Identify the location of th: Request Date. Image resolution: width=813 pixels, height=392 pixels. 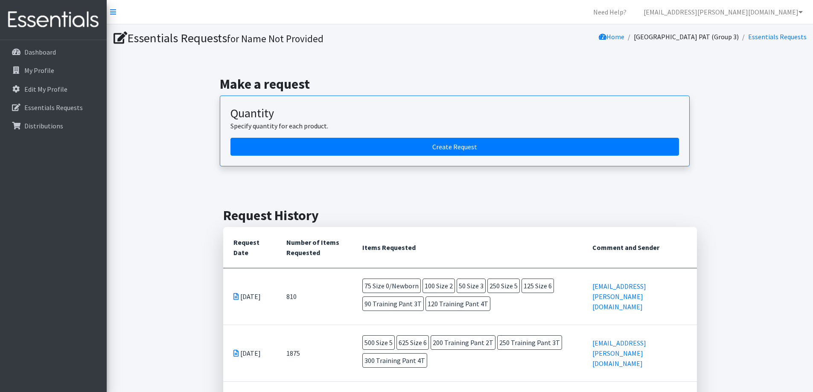
(250, 248).